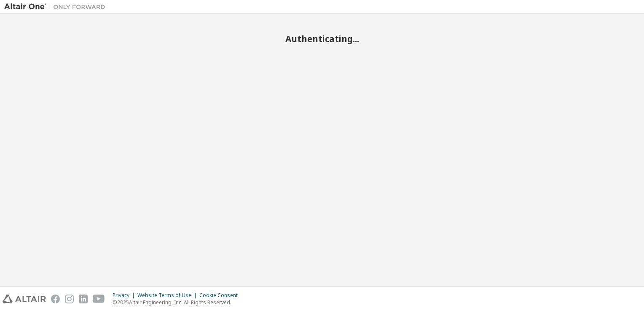 The image size is (644, 311). What do you see at coordinates (99, 299) in the screenshot?
I see `img: youtube.svg` at bounding box center [99, 299].